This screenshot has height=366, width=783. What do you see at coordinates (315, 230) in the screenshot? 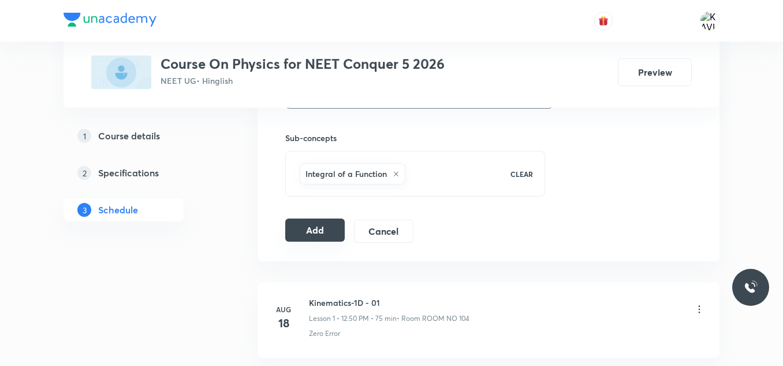
I see `button: Add` at bounding box center [315, 230].